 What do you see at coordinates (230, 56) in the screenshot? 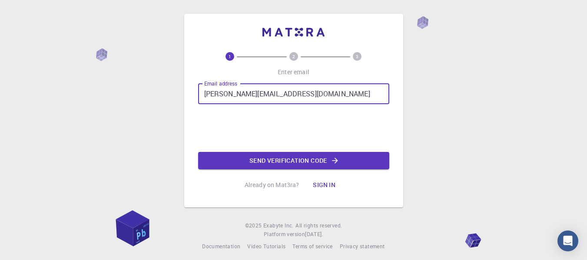
I see `text: 1` at bounding box center [230, 56].